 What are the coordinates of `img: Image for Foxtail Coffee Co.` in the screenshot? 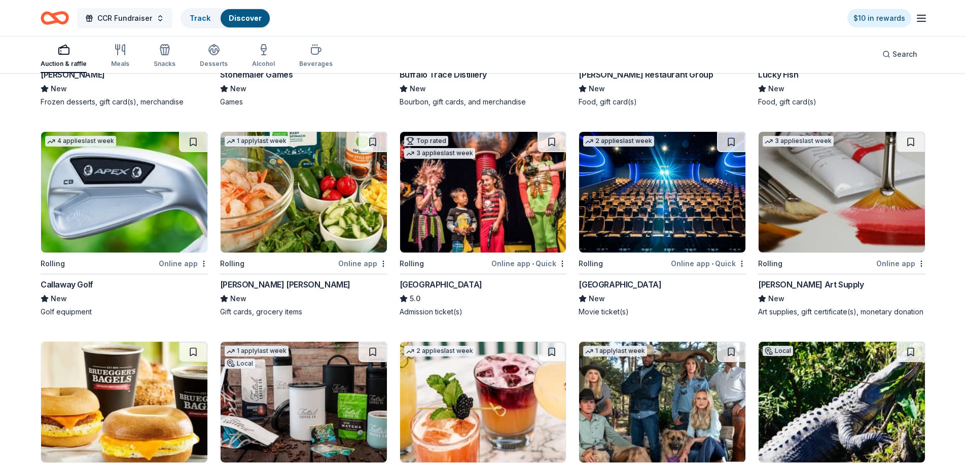 It's located at (304, 402).